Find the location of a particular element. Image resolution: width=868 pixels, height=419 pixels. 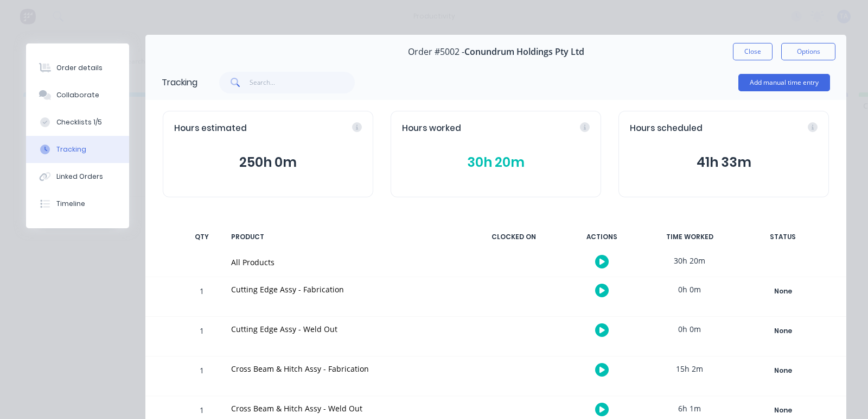

button: Options is located at coordinates (809, 52).